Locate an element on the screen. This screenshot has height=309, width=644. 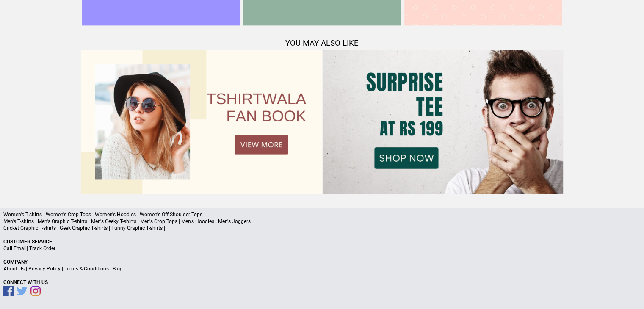
a: Track Order is located at coordinates (42, 249).